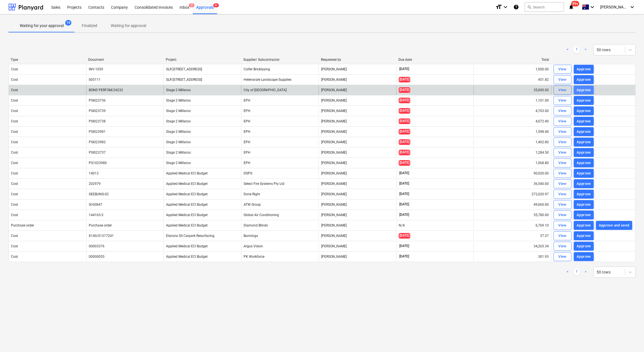  What do you see at coordinates (568, 50) in the screenshot?
I see `a: Previous page` at bounding box center [568, 50].